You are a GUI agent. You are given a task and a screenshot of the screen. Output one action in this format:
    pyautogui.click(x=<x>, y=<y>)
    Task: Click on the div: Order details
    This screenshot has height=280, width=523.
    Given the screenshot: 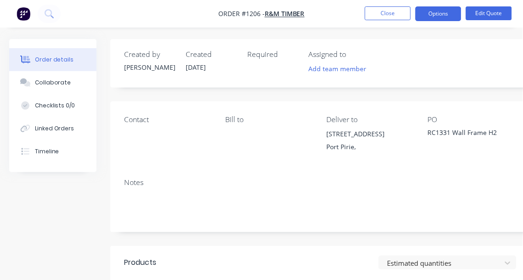 What is the action you would take?
    pyautogui.click(x=54, y=60)
    